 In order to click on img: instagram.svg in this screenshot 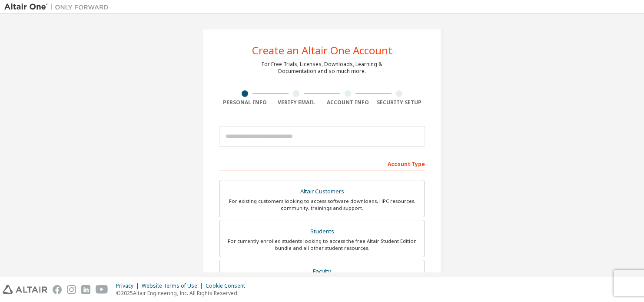, I will do `click(71, 289)`.